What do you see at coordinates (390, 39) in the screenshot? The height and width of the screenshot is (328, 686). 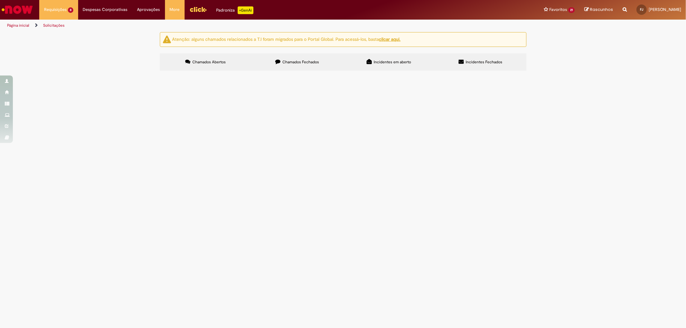 I see `u: clicar aqui.` at bounding box center [390, 39].